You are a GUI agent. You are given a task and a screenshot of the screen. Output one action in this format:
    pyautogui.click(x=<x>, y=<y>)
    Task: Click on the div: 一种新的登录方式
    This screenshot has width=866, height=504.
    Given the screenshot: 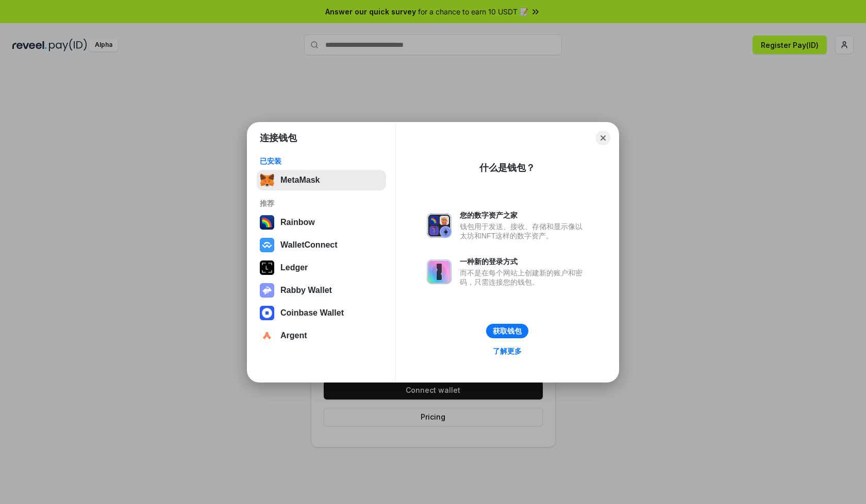 What is the action you would take?
    pyautogui.click(x=524, y=262)
    